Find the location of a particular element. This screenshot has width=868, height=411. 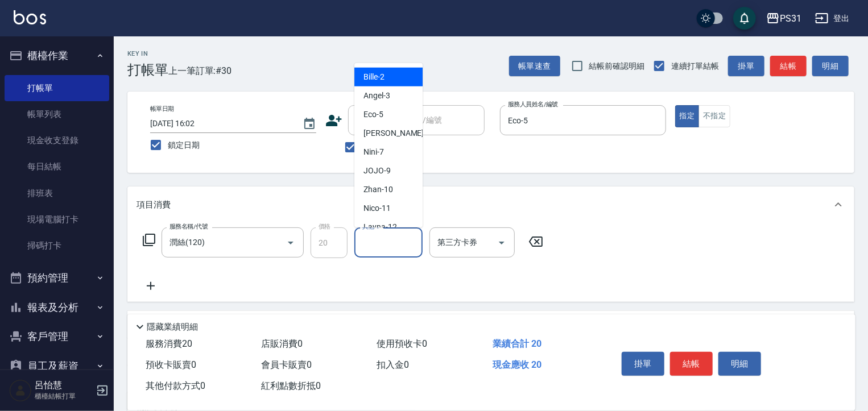

button: 員工及薪資 is located at coordinates (57, 366).